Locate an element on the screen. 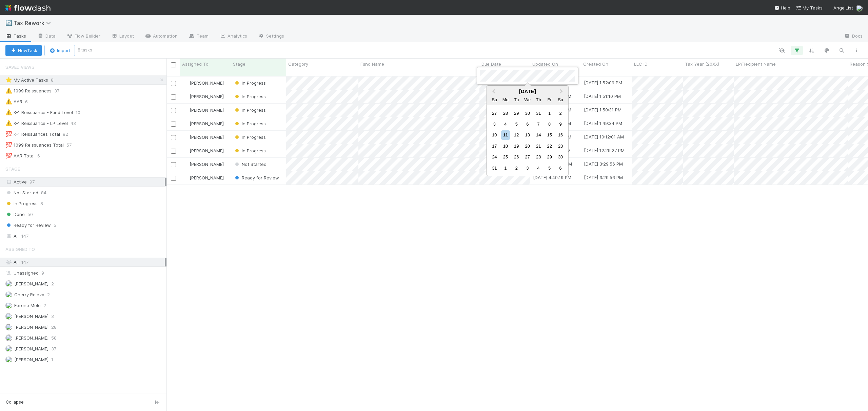 Image resolution: width=868 pixels, height=411 pixels. div: Choose Friday, August 1st, 2025 is located at coordinates (549, 114).